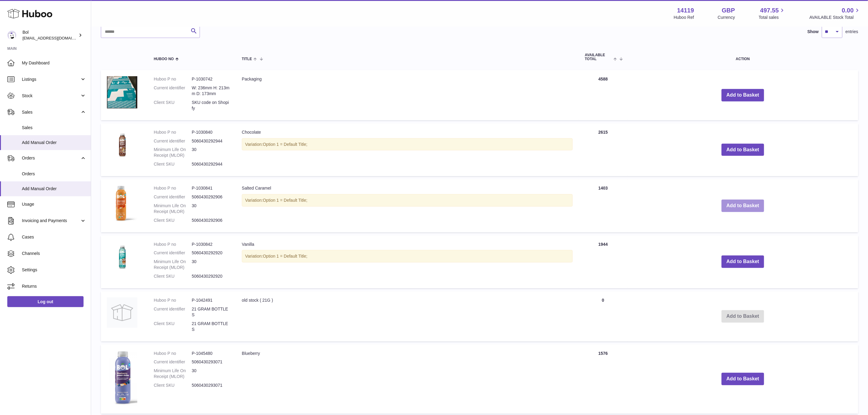  What do you see at coordinates (686, 10) in the screenshot?
I see `strong: 14119` at bounding box center [686, 10].